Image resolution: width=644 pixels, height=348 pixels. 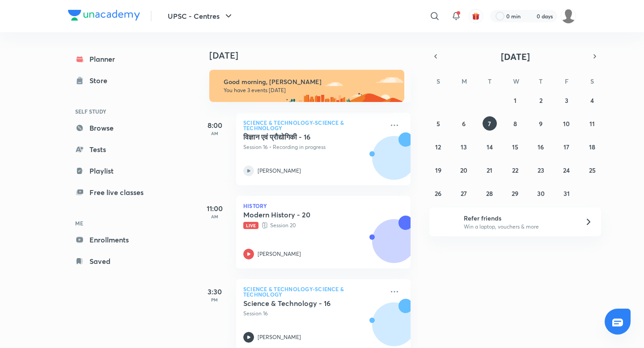 I want to click on abbr: October 31, 2025, so click(x=567, y=193).